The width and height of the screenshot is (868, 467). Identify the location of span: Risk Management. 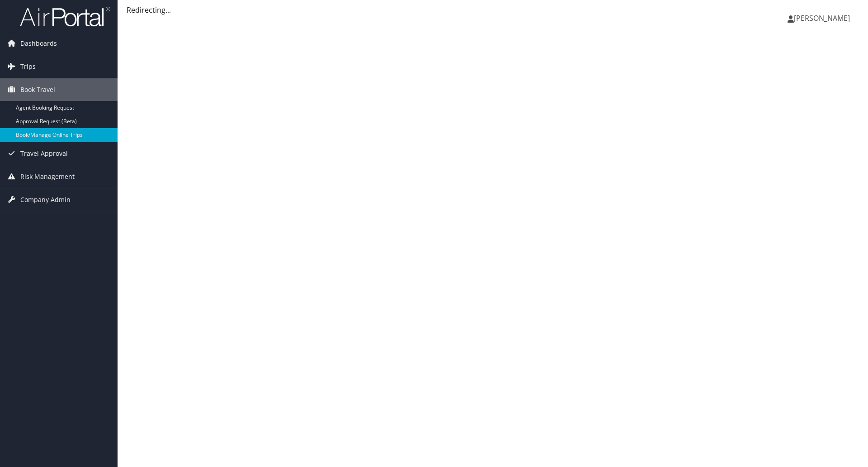
(47, 177).